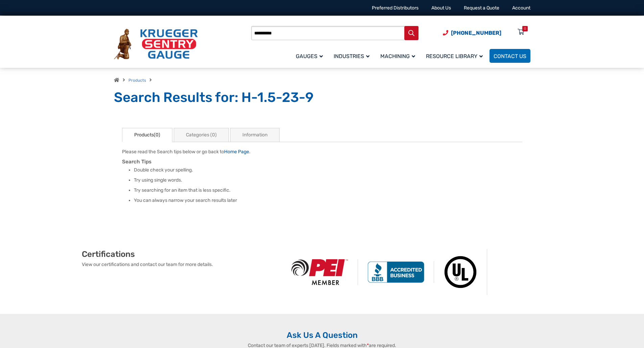  Describe the element at coordinates (322, 336) in the screenshot. I see `h2: Ask Us A Question` at that location.